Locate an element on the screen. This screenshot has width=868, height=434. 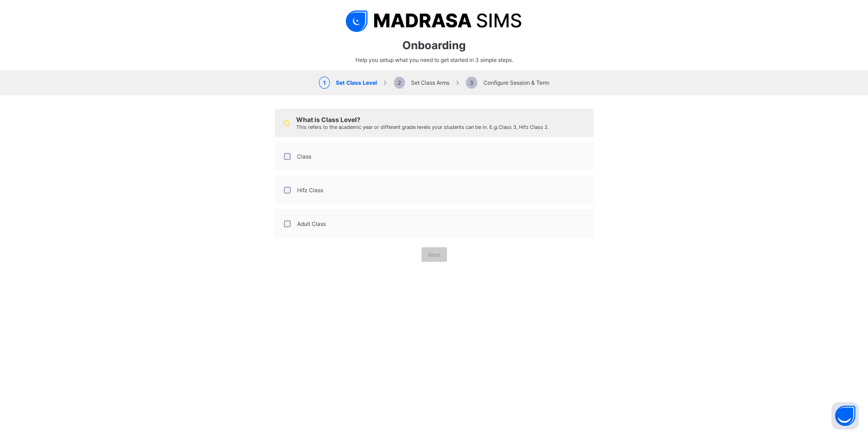
button: Open asap is located at coordinates (845, 416).